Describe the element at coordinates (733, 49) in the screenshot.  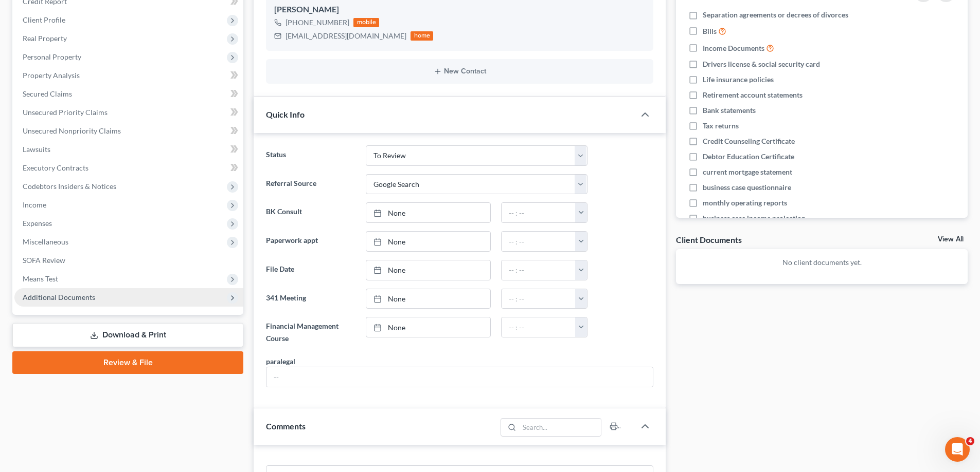
I see `span: Income Documents` at that location.